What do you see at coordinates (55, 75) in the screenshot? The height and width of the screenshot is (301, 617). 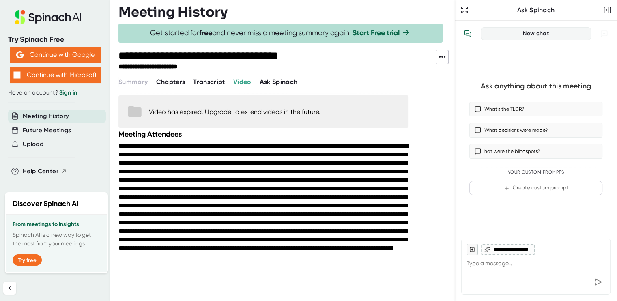 I see `a: Continue with Microsoft` at bounding box center [55, 75].